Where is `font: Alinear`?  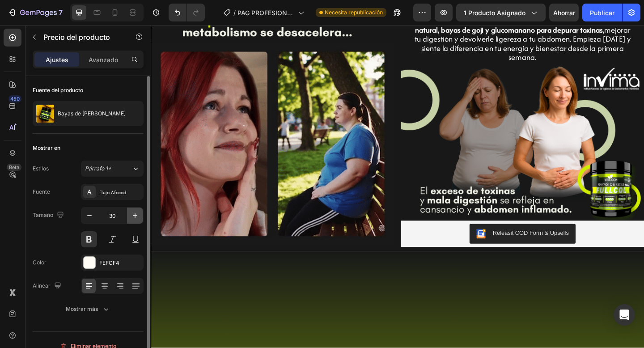
font: Alinear is located at coordinates (42, 285).